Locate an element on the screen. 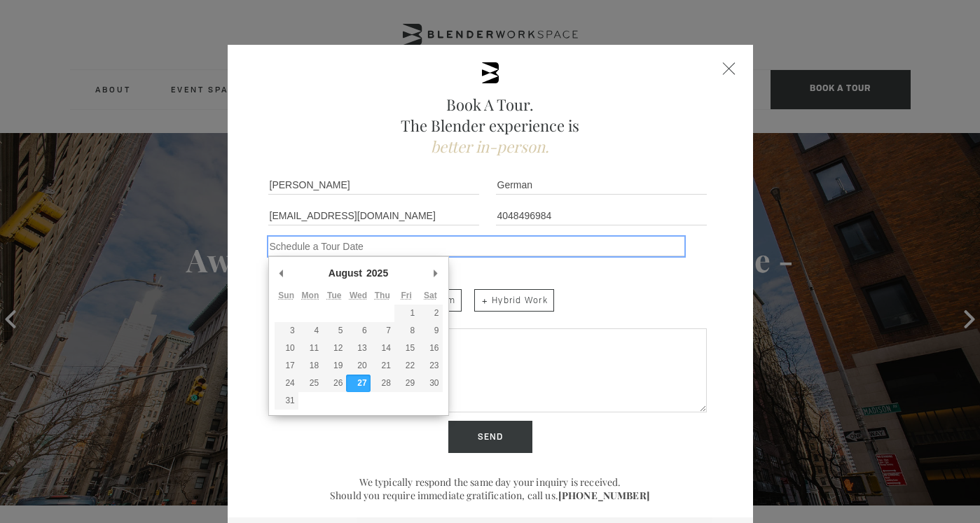  abbr: Thursday is located at coordinates (383, 295).